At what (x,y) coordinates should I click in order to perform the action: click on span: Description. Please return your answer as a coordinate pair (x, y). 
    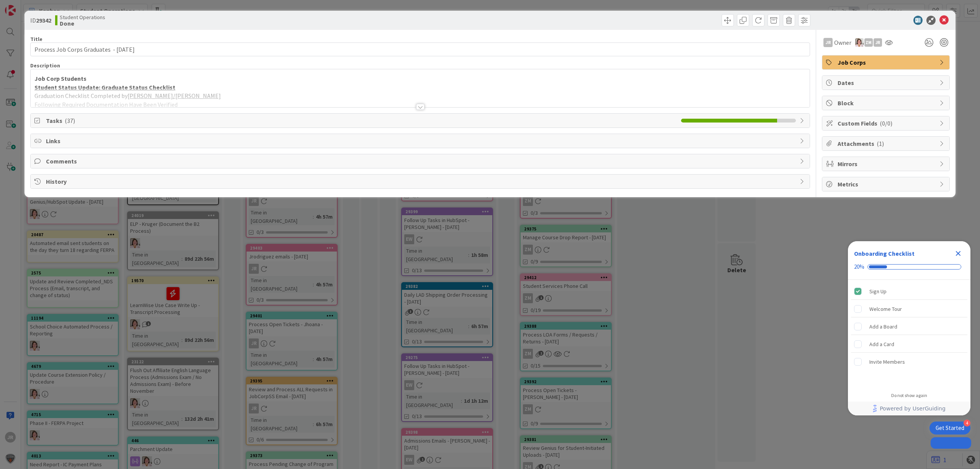
    Looking at the image, I should click on (45, 66).